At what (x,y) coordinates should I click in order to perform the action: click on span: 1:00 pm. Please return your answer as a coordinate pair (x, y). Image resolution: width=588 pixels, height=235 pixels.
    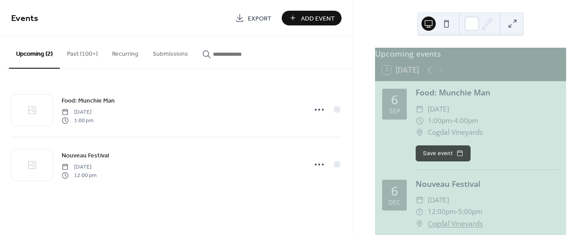
    Looking at the image, I should click on (77, 121).